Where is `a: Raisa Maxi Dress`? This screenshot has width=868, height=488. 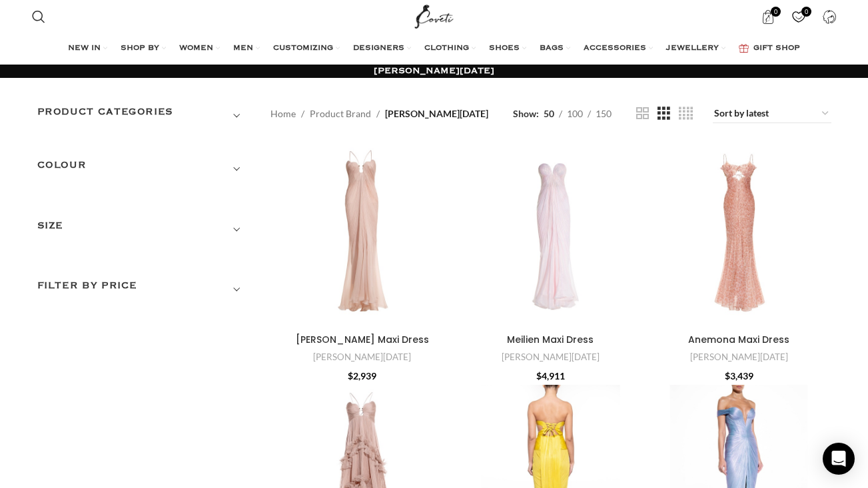
a: Raisa Maxi Dress is located at coordinates (362, 235).